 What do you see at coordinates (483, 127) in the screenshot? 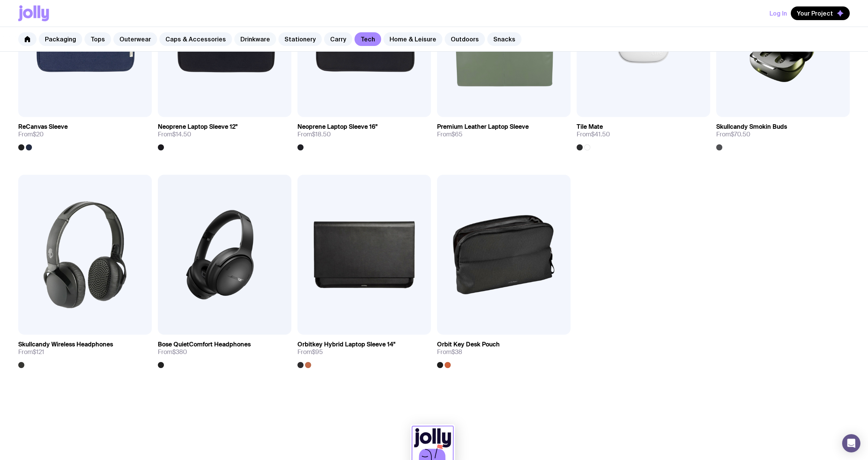
I see `h3: Premium Leather Laptop Sleeve` at bounding box center [483, 127].